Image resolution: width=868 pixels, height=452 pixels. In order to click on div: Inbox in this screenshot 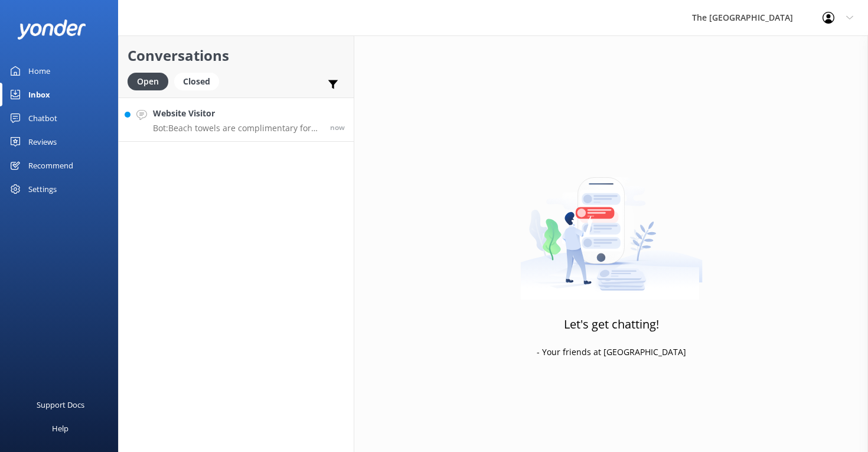, I will do `click(39, 95)`.